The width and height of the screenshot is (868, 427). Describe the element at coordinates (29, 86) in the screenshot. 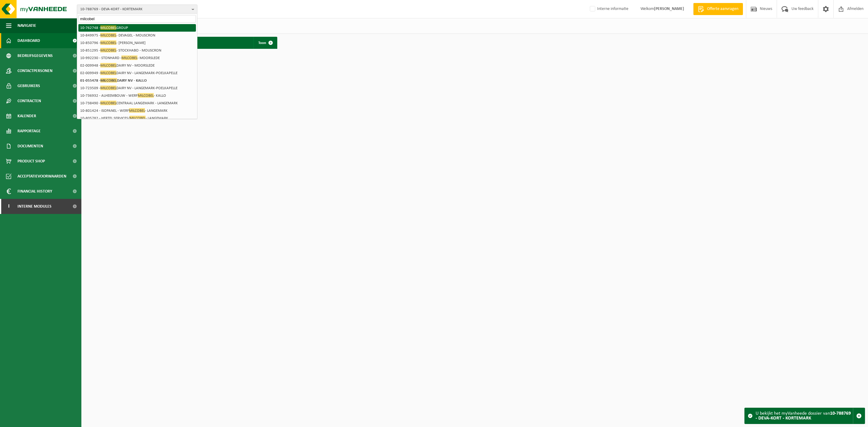

I see `span: Gebruikers` at that location.